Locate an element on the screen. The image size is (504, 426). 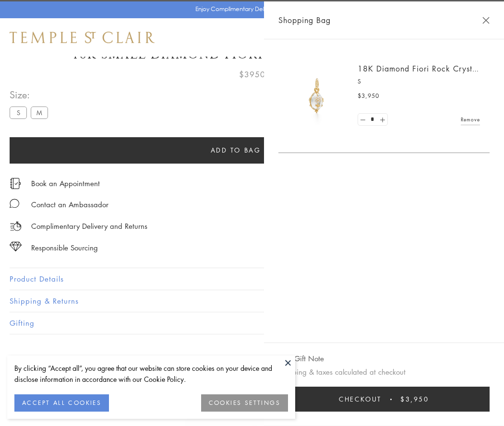
span: $3950 is located at coordinates (252, 74).